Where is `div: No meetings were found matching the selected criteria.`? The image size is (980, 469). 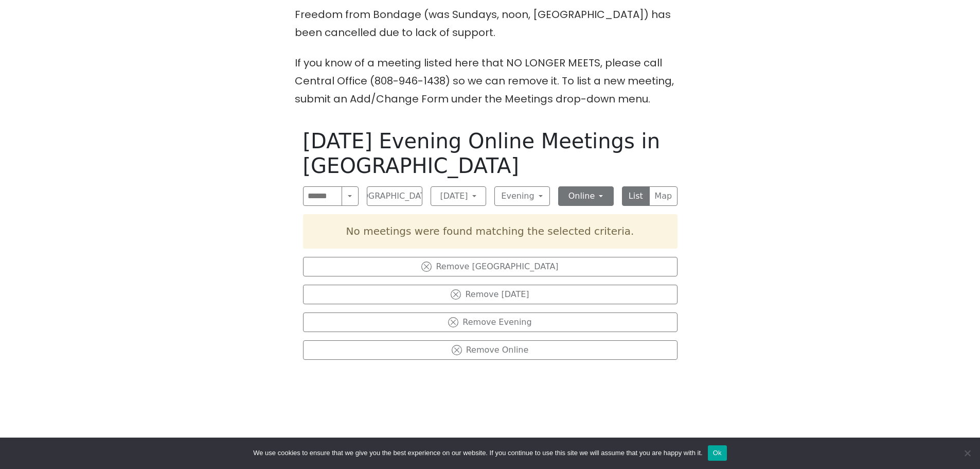
div: No meetings were found matching the selected criteria. is located at coordinates (490, 231).